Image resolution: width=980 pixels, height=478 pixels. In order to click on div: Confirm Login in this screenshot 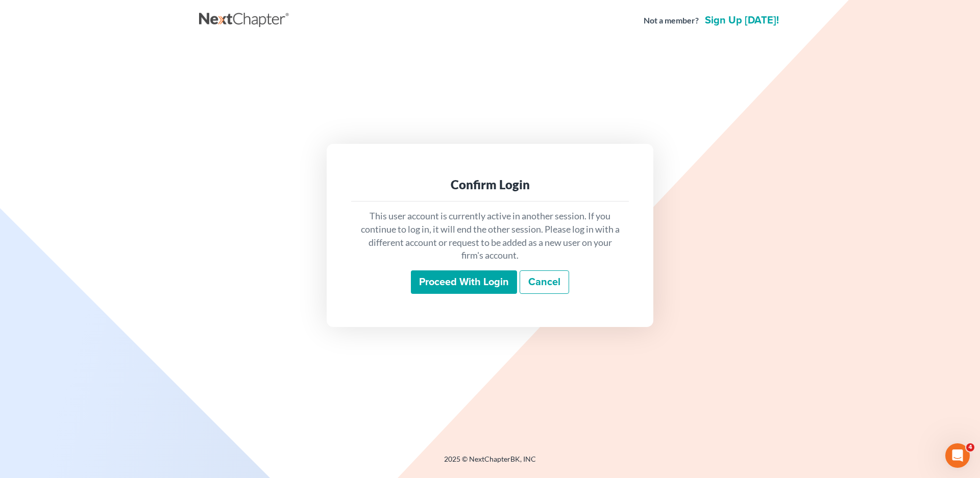, I will do `click(490, 185)`.